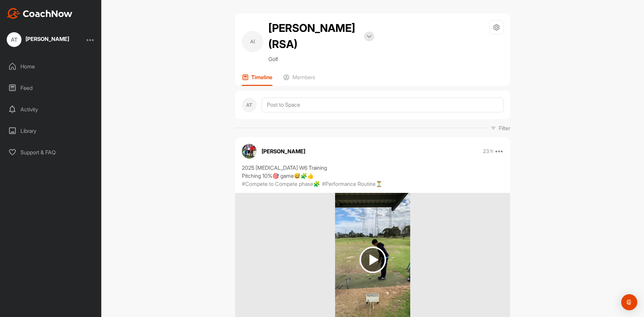 This screenshot has width=644, height=317. What do you see at coordinates (51, 131) in the screenshot?
I see `div: Library` at bounding box center [51, 131].